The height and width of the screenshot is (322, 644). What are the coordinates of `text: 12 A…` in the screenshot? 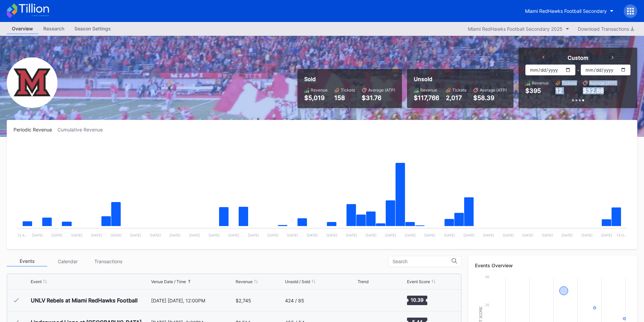 It's located at (22, 235).